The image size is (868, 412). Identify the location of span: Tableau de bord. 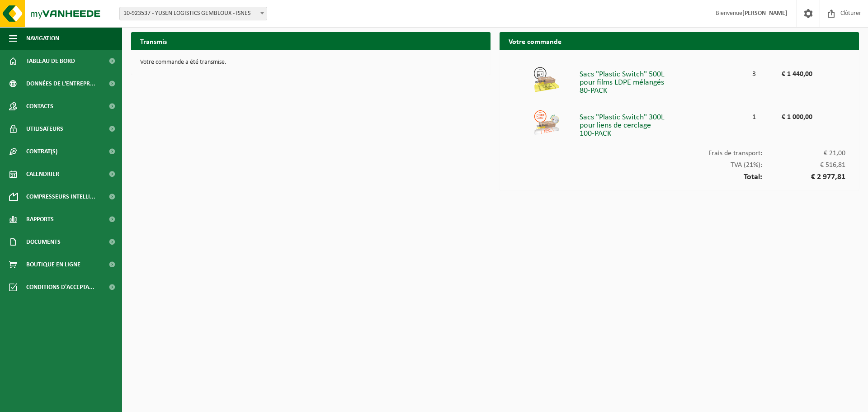
(51, 61).